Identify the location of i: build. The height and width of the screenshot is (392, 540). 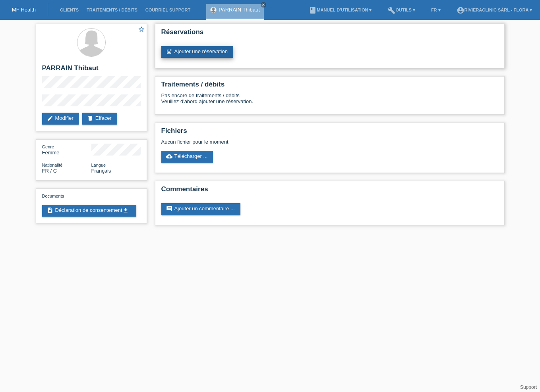
(392, 10).